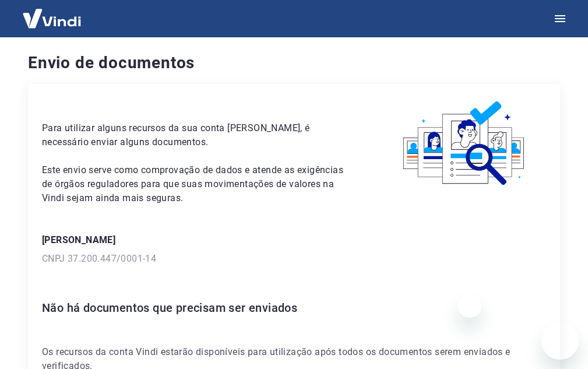 This screenshot has height=369, width=588. Describe the element at coordinates (294, 63) in the screenshot. I see `h4: Envio de documentos` at that location.